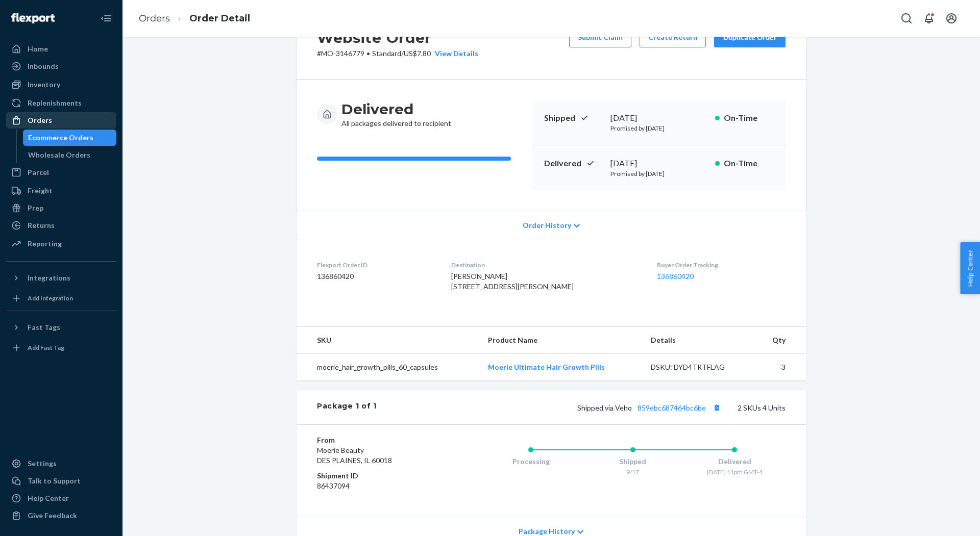 Image resolution: width=980 pixels, height=536 pixels. I want to click on div: Duplicate Order, so click(750, 37).